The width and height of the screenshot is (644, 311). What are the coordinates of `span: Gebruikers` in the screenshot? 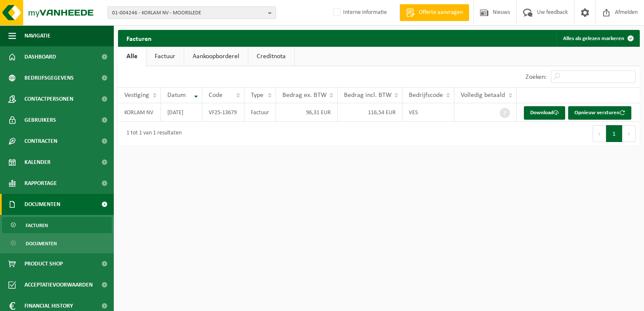 It's located at (40, 120).